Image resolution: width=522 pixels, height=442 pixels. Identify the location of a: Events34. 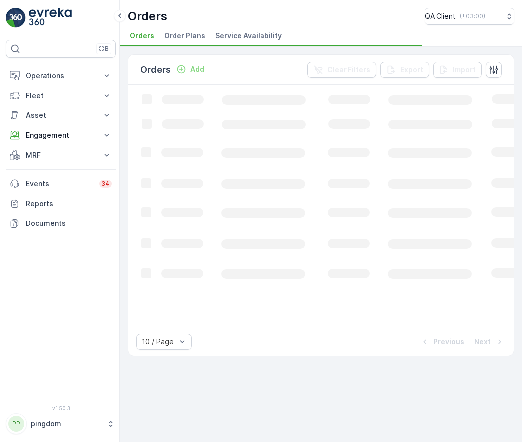
(61, 184).